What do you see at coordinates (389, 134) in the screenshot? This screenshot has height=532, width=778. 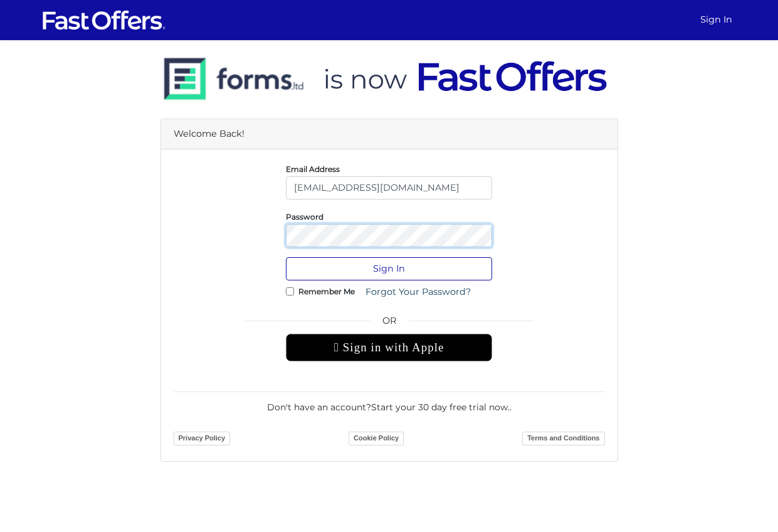 I see `div: Welcome Back!` at bounding box center [389, 134].